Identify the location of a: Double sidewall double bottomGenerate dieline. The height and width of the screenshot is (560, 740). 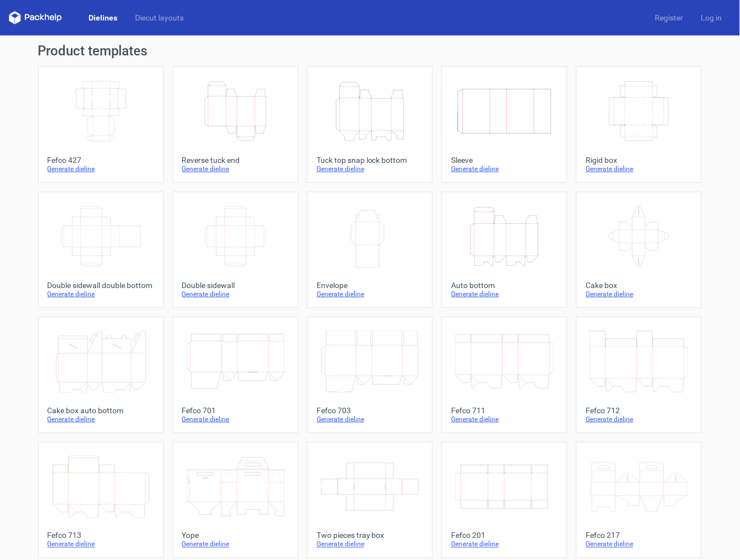
(101, 249).